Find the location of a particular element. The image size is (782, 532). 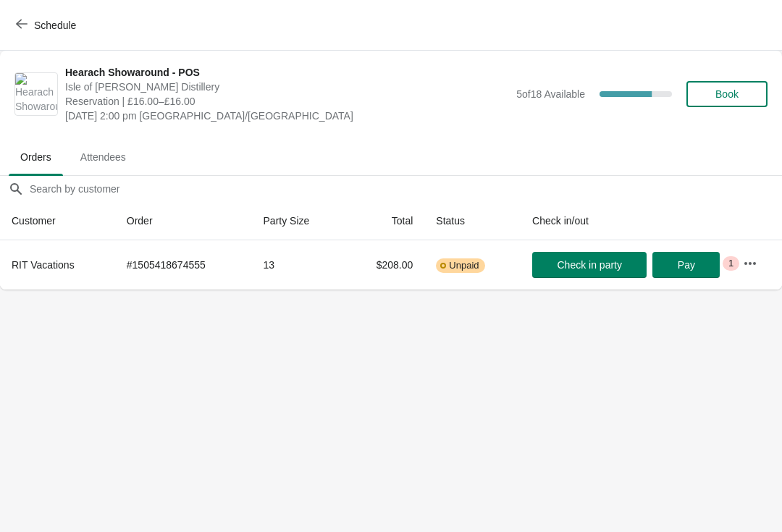

td: $208.00 is located at coordinates (384, 265).